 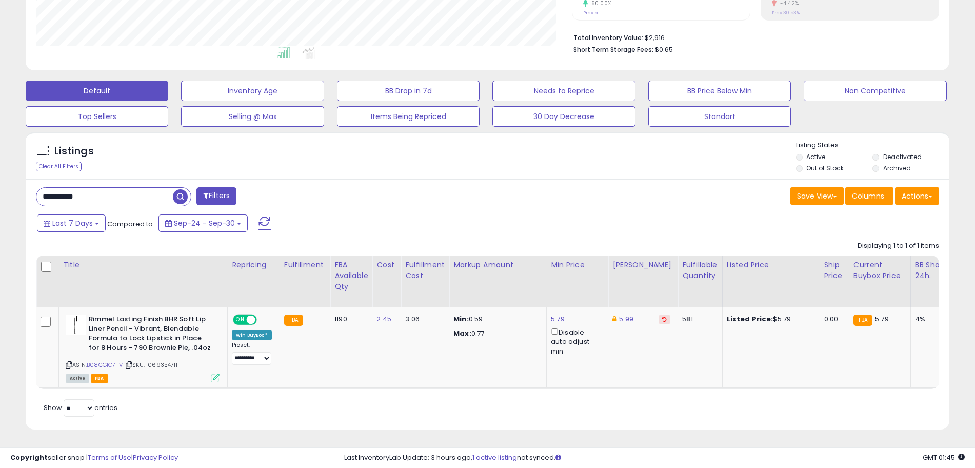 What do you see at coordinates (698, 319) in the screenshot?
I see `div: 581` at bounding box center [698, 319].